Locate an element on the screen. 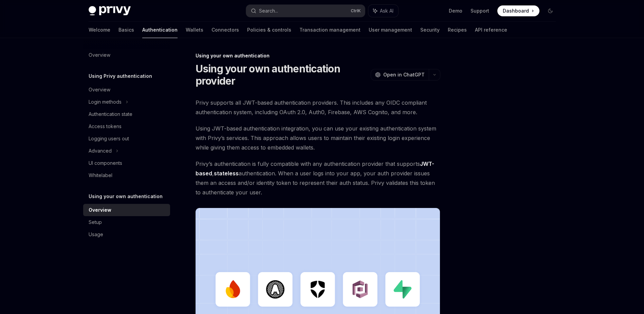 The width and height of the screenshot is (644, 314). a: Authentication state is located at coordinates (126, 114).